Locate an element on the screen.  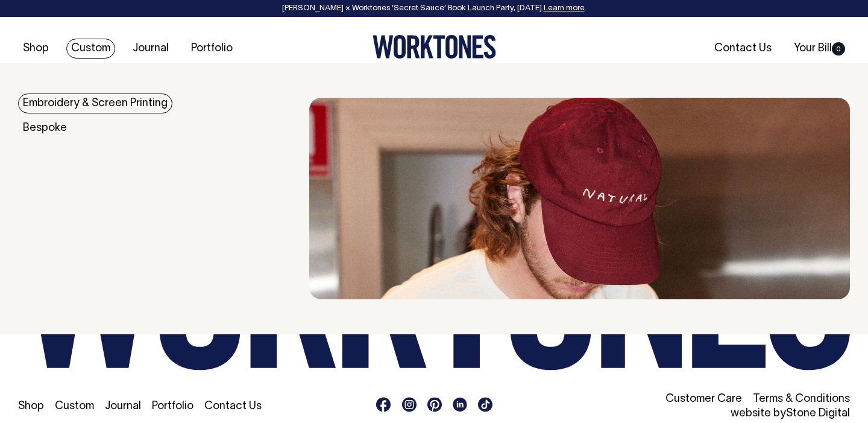
a: Terms & Conditions is located at coordinates (801, 399).